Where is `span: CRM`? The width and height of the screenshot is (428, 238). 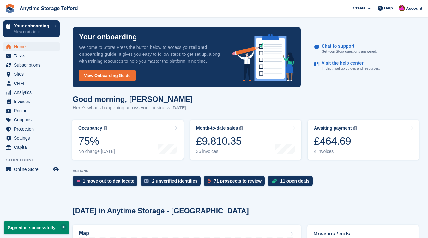 span: CRM is located at coordinates (33, 83).